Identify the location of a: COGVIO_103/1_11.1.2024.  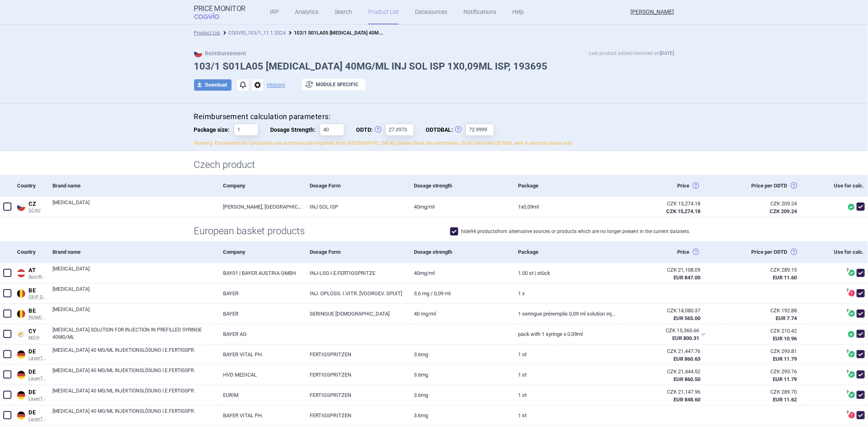
(257, 33).